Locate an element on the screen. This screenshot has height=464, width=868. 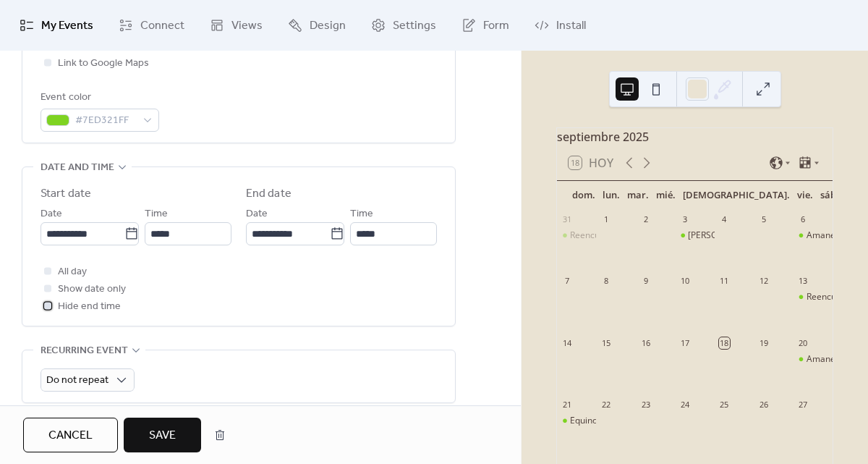
div: dom. is located at coordinates (584, 196).